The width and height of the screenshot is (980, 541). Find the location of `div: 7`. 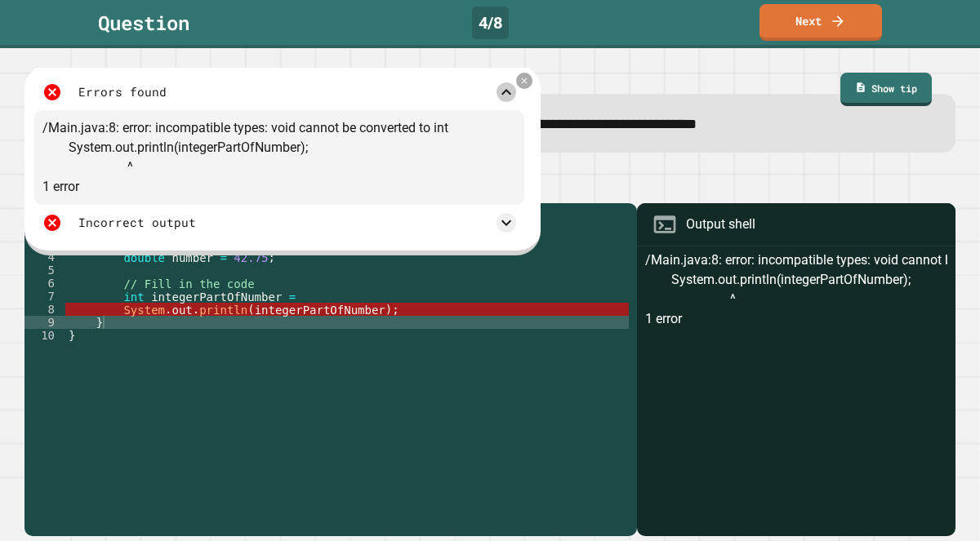

div: 7 is located at coordinates (44, 296).